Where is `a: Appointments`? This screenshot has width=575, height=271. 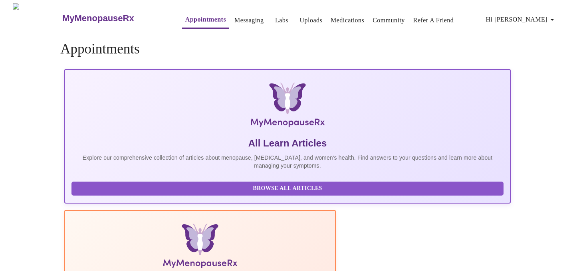 a: Appointments is located at coordinates (205, 20).